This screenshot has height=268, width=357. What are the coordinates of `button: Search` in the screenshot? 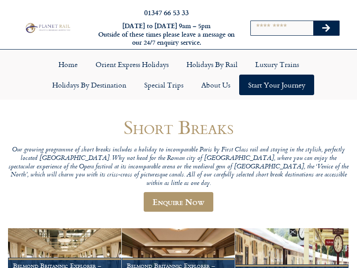 It's located at (326, 28).